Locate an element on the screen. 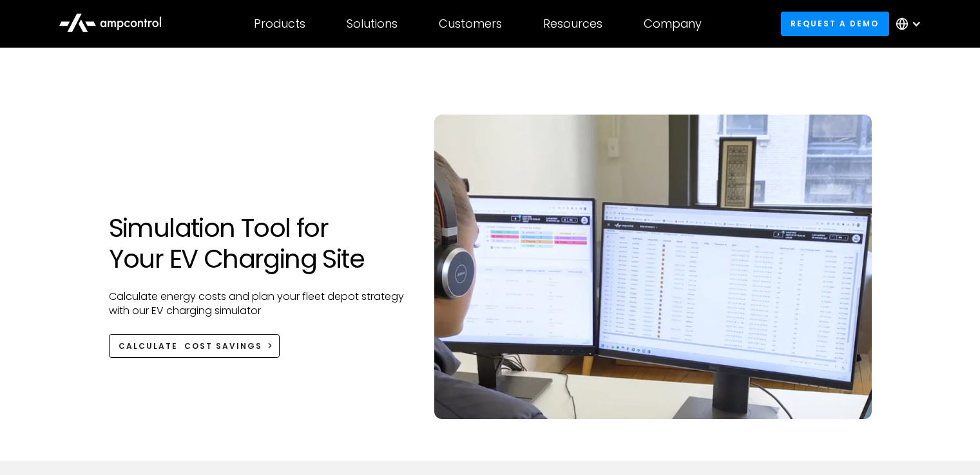  img: Simulation tool to simulate your ev charging site using Ampcontrol is located at coordinates (653, 267).